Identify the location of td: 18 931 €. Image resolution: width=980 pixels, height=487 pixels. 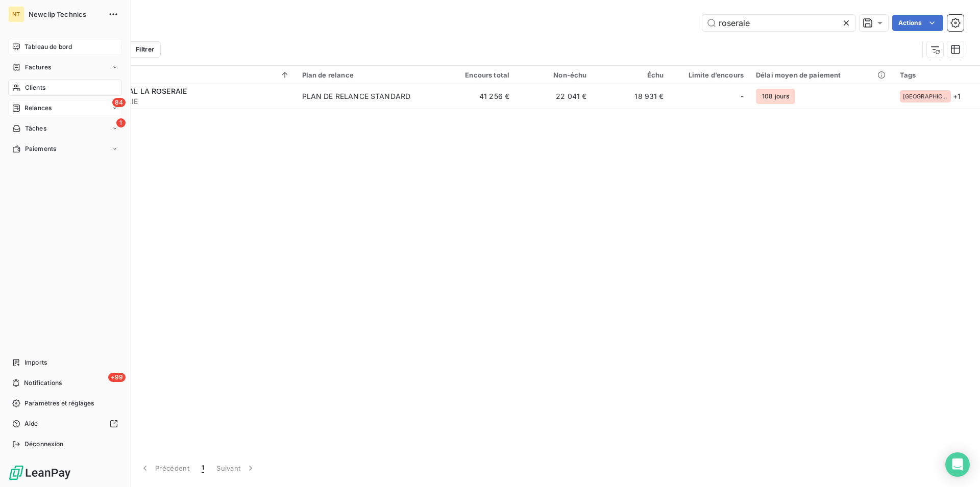
(631, 96).